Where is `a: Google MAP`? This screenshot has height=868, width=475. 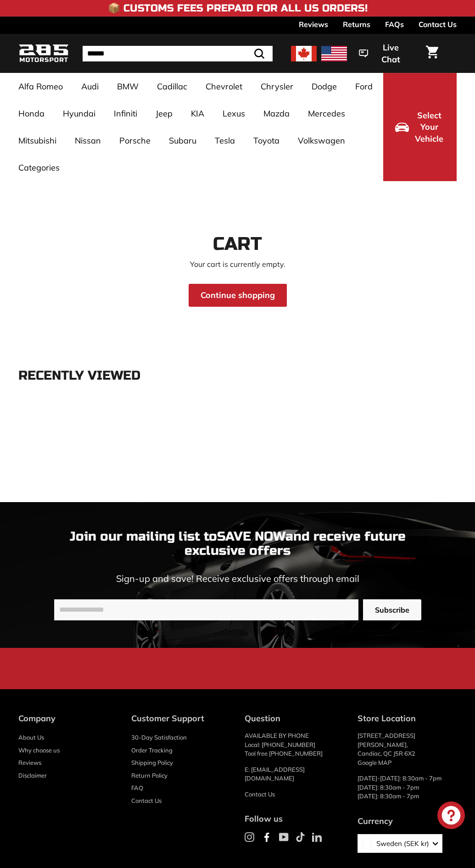
a: Google MAP is located at coordinates (374, 762).